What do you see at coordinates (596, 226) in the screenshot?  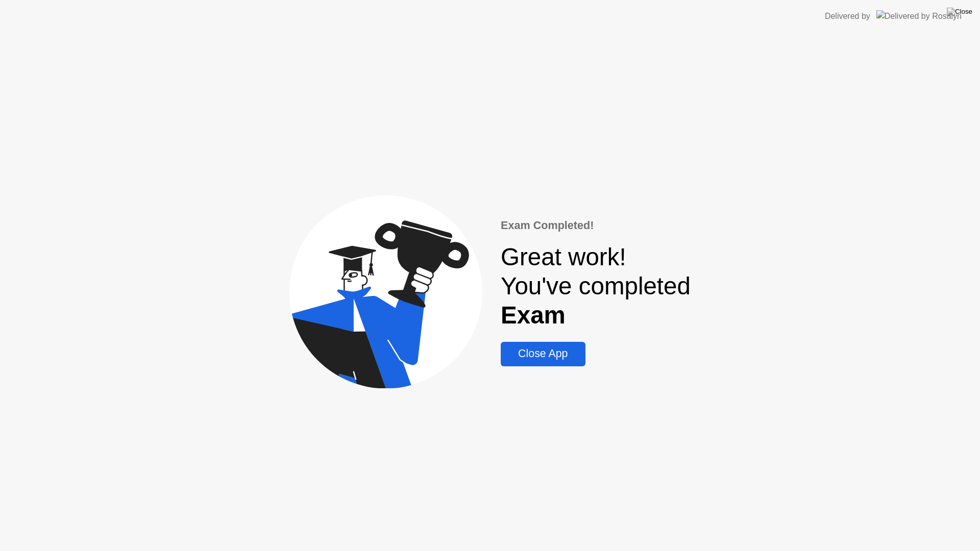 I see `div: Exam Completed!` at bounding box center [596, 226].